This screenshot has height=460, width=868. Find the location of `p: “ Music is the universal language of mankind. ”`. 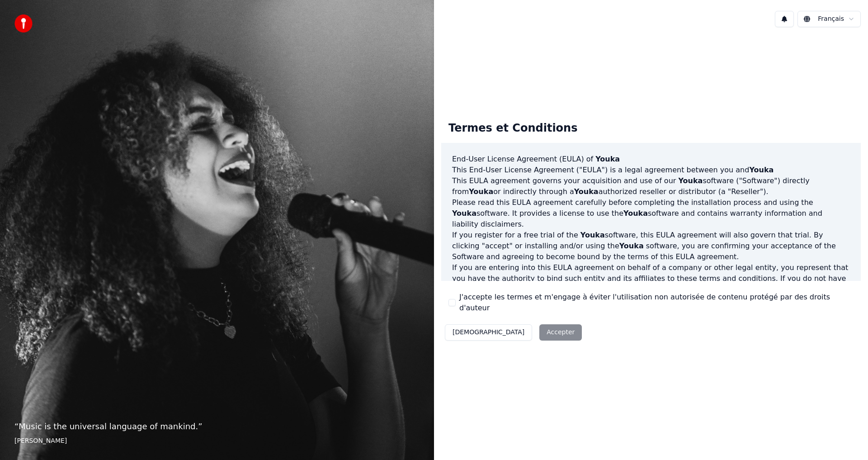

p: “ Music is the universal language of mankind. ” is located at coordinates (217, 427).